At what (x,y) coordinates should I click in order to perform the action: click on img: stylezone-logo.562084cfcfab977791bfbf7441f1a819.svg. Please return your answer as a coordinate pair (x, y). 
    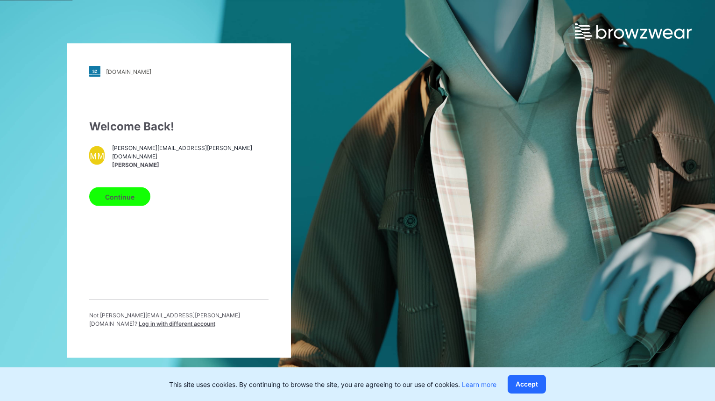
    Looking at the image, I should click on (95, 71).